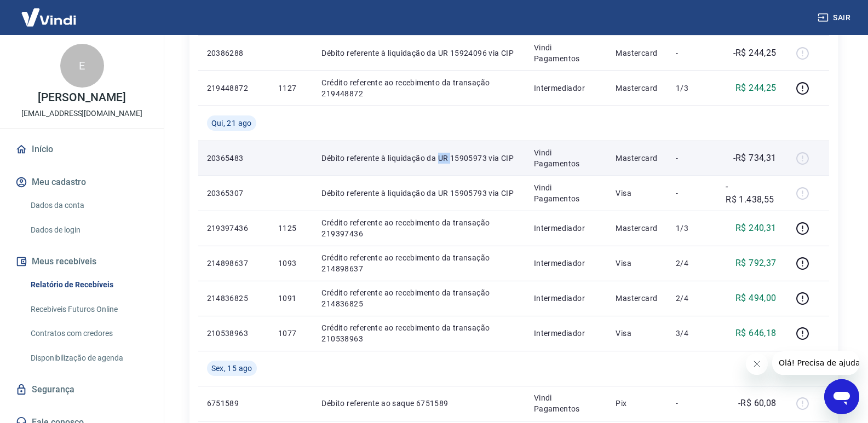  What do you see at coordinates (419, 53) in the screenshot?
I see `p: Débito referente à liquidação da UR 15924096 via CIP` at bounding box center [419, 53].